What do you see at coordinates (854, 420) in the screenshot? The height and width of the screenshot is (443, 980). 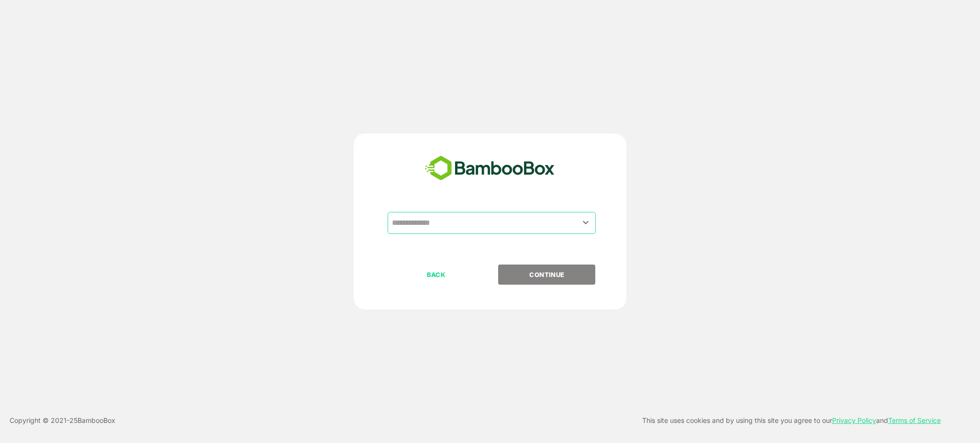 I see `a: Privacy Policy` at bounding box center [854, 420].